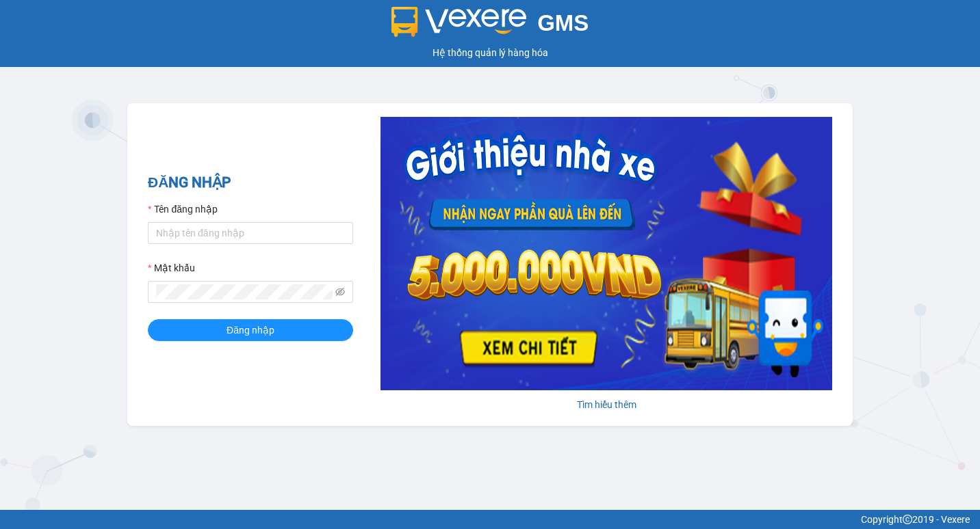  What do you see at coordinates (606, 405) in the screenshot?
I see `div: Tìm hiểu thêm` at bounding box center [606, 405].